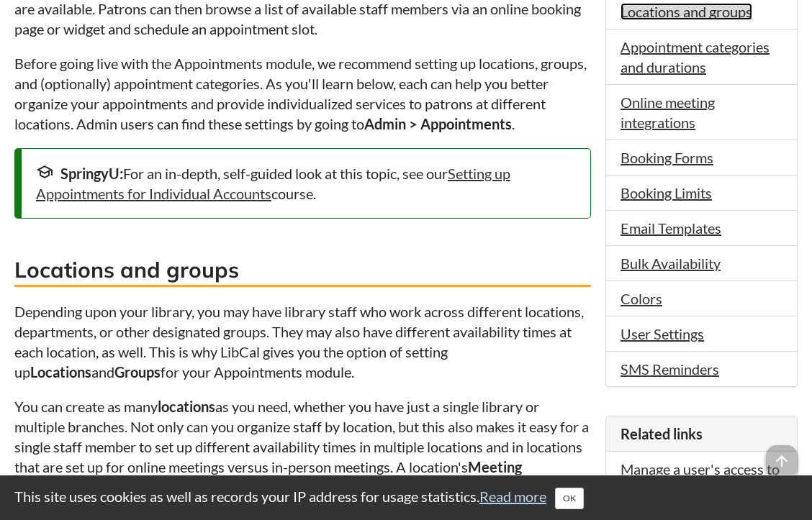  What do you see at coordinates (302, 342) in the screenshot?
I see `p: Depending upon your library, you may have library staff who work across different locations, depa...` at bounding box center [302, 342].